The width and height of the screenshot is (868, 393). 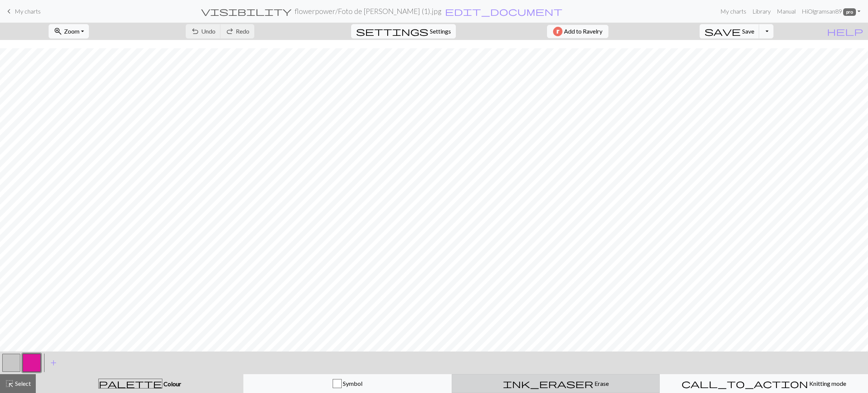 I want to click on button: Symbol, so click(x=348, y=383).